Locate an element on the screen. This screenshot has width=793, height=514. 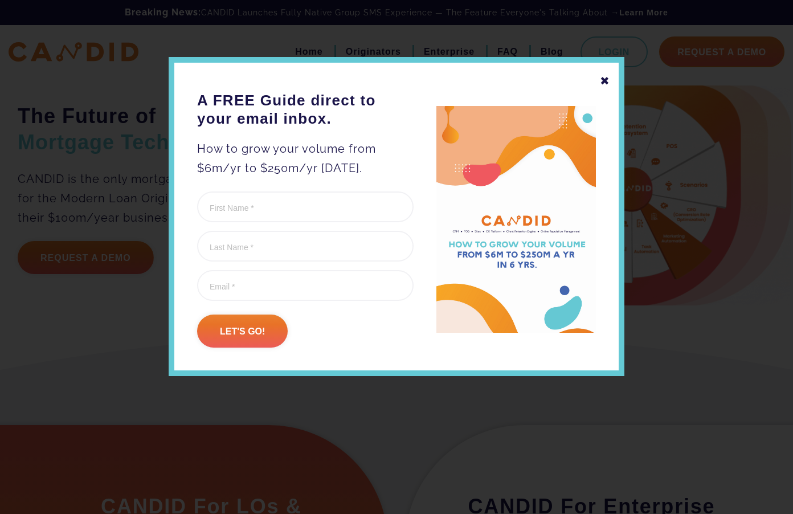
input: Last Name * is located at coordinates (305, 246).